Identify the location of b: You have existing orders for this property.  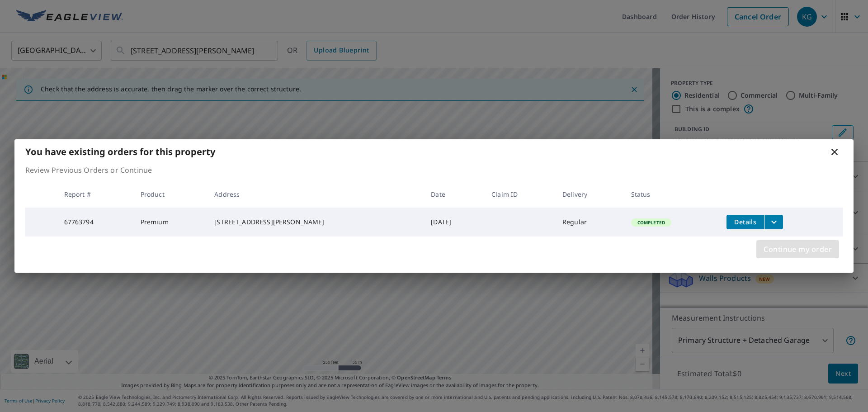
(120, 151).